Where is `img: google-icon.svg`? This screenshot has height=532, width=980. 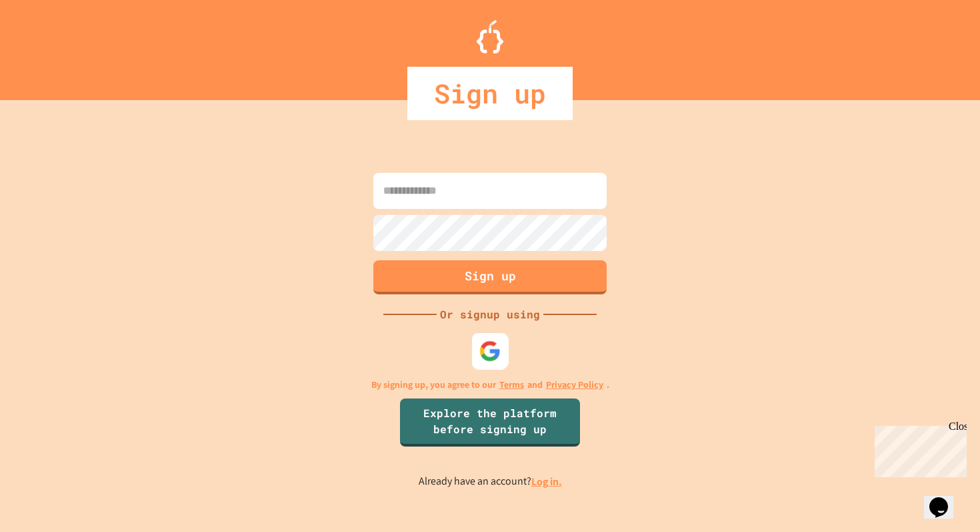
img: google-icon.svg is located at coordinates (490, 350).